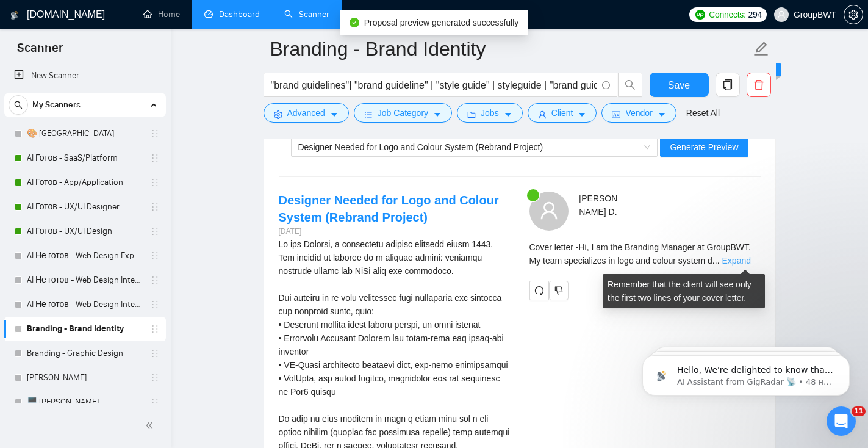  I want to click on span: Save, so click(679, 84).